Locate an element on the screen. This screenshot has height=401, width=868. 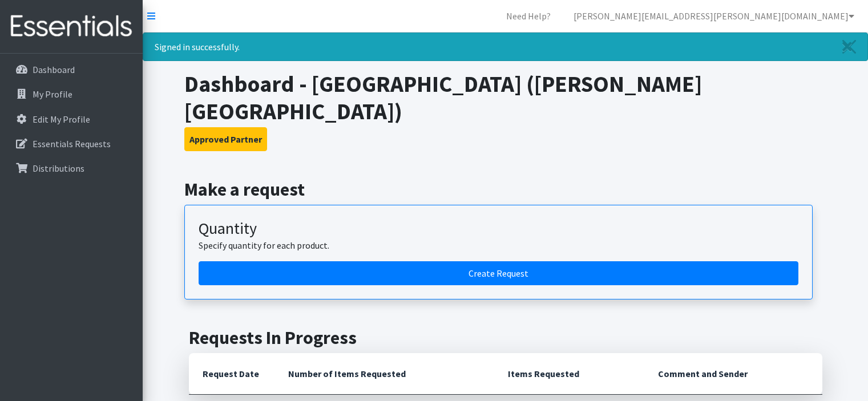
th: Items Requested is located at coordinates (569, 373).